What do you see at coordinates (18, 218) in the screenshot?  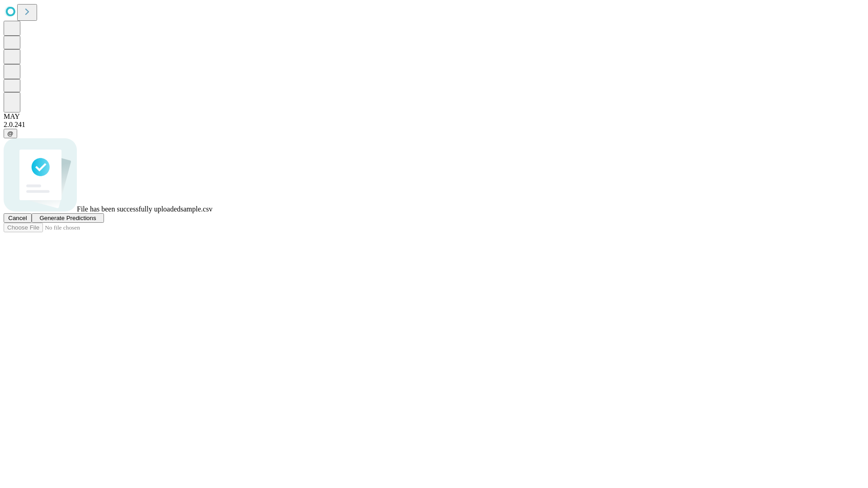 I see `button: Cancel` at bounding box center [18, 218].